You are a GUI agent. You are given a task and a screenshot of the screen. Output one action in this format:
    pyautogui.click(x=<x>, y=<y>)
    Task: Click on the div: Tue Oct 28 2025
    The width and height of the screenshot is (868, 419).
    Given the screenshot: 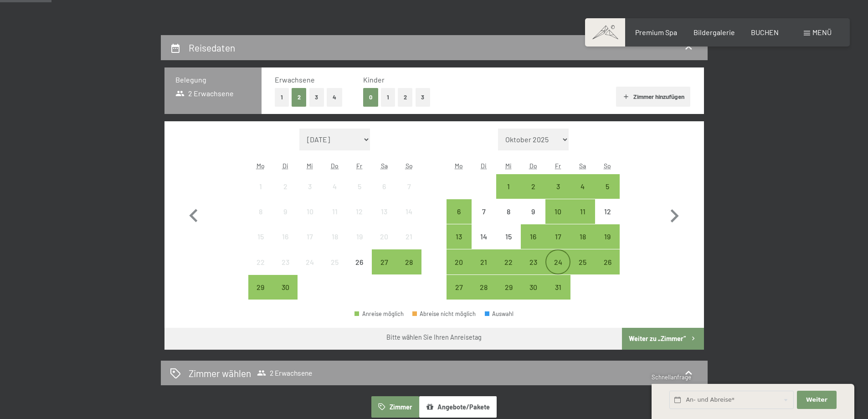 What is the action you would take?
    pyautogui.click(x=484, y=288)
    